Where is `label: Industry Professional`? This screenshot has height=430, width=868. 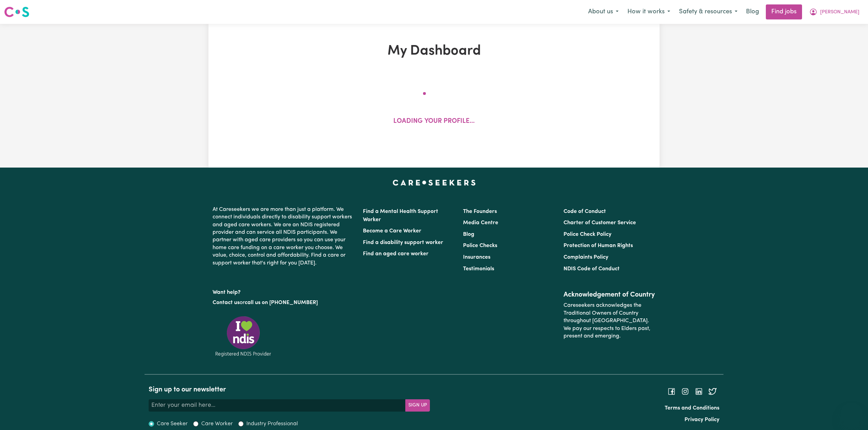
label: Industry Professional is located at coordinates (272, 424).